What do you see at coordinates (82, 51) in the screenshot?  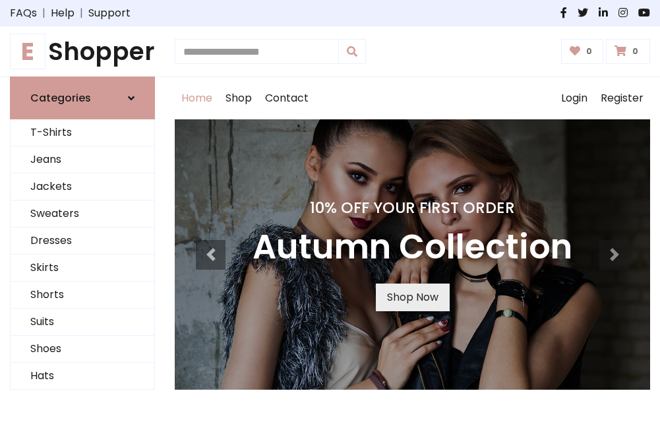 I see `a: EShopper` at bounding box center [82, 51].